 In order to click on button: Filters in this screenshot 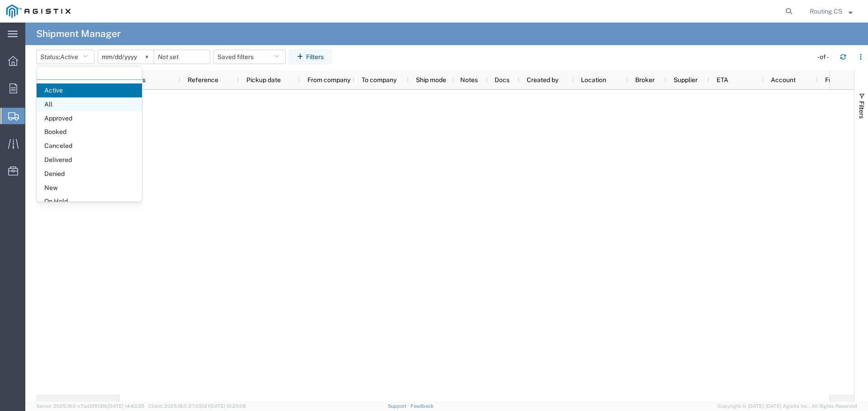, I will do `click(310, 56)`.